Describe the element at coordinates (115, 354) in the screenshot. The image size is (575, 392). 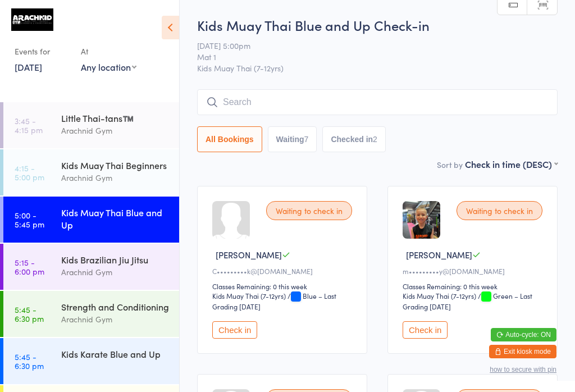
I see `div: Kids Karate Blue and Up` at that location.